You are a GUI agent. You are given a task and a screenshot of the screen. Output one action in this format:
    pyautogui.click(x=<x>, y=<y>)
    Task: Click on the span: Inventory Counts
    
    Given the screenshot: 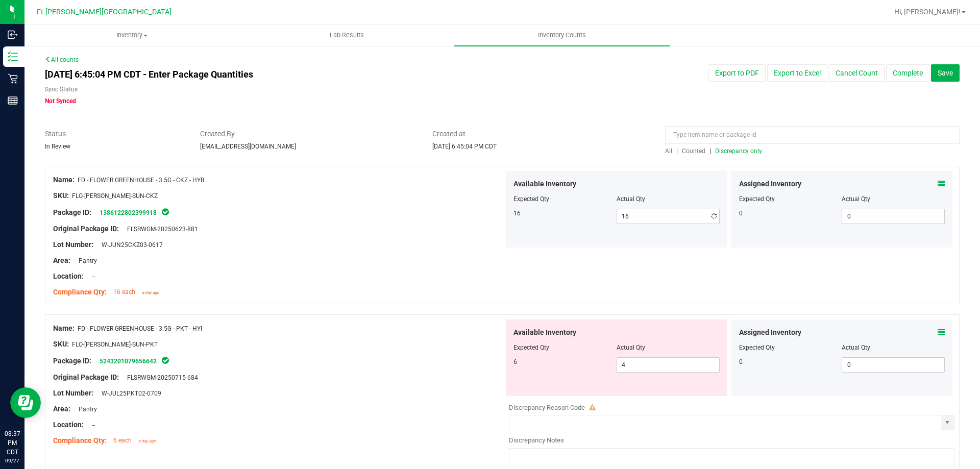 What is the action you would take?
    pyautogui.click(x=562, y=36)
    